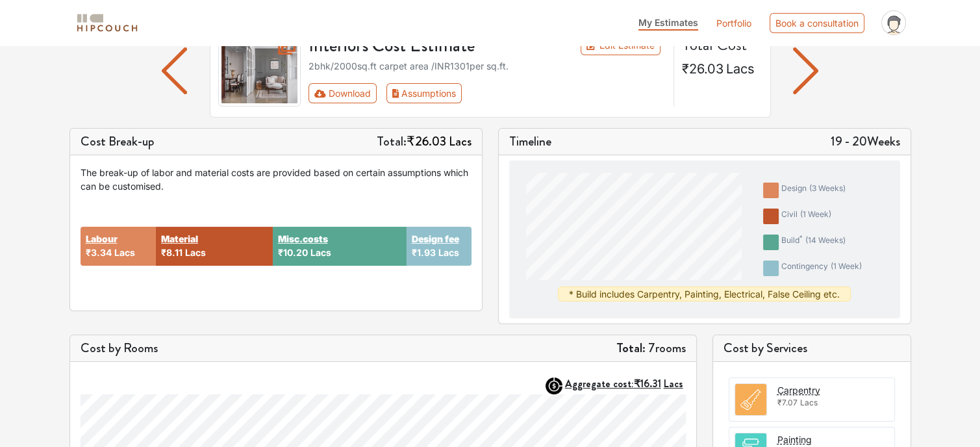 The width and height of the screenshot is (980, 447). Describe the element at coordinates (812, 348) in the screenshot. I see `h5: Cost by Services` at that location.